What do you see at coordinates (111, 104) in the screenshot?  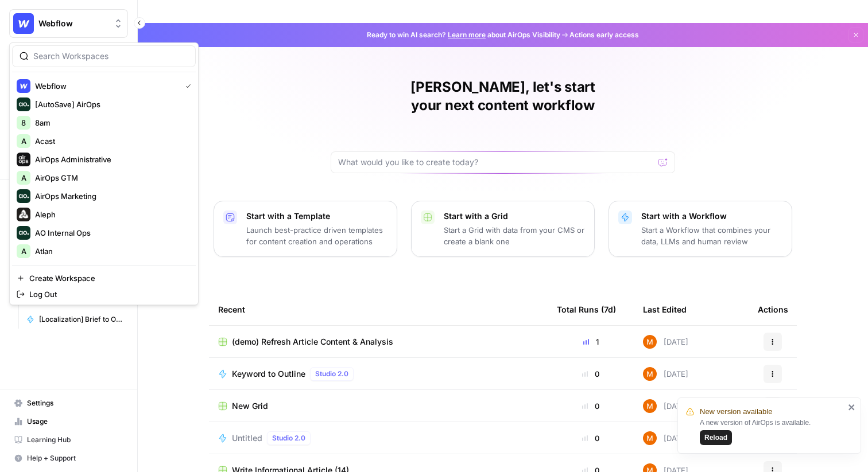 I see `span: [AutoSave] AirOps` at bounding box center [111, 104].